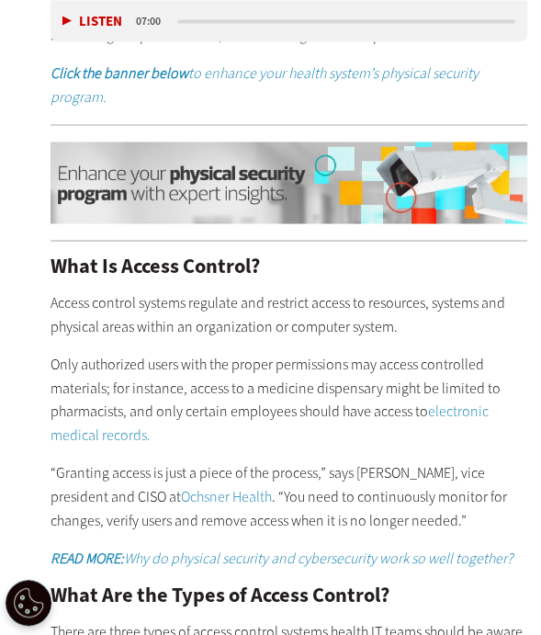 The image size is (541, 635). Describe the element at coordinates (289, 182) in the screenshot. I see `img: Physical Security Amplified` at that location.